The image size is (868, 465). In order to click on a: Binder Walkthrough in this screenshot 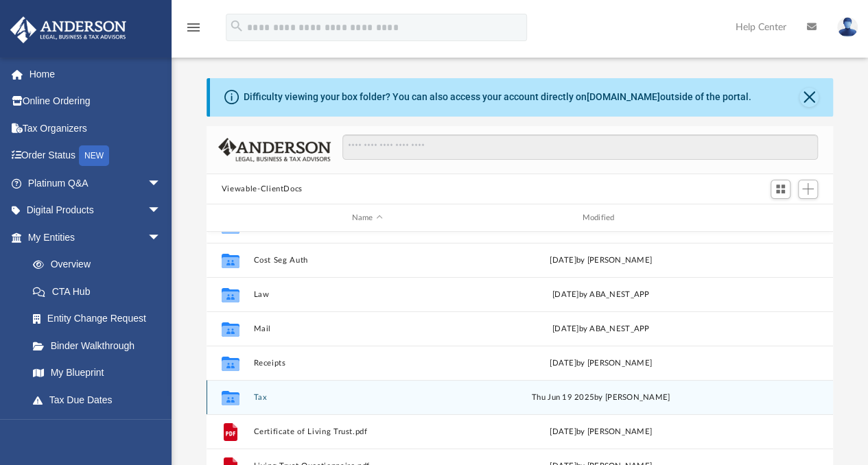, I will do `click(100, 346)`.